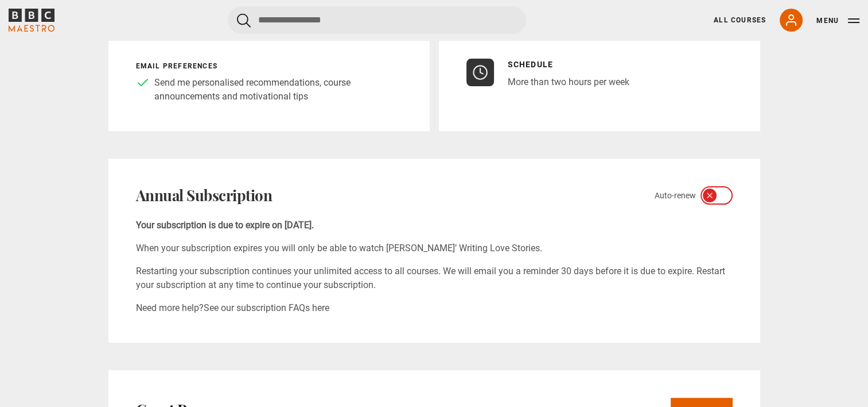 The height and width of the screenshot is (407, 868). What do you see at coordinates (278, 90) in the screenshot?
I see `p: Send me personalised recommendations, course announcements and motivational tips` at bounding box center [278, 90].